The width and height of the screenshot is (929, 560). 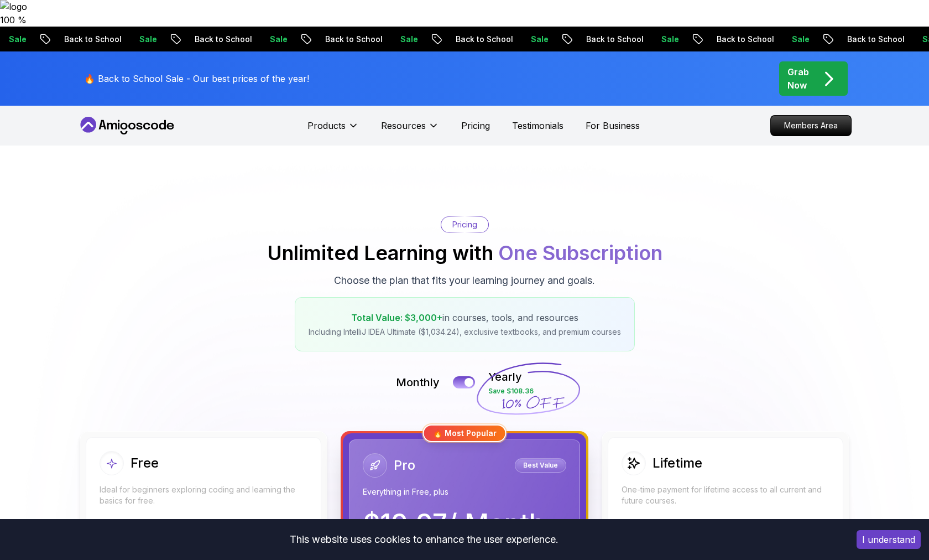 What do you see at coordinates (453, 524) in the screenshot?
I see `p: $ 19.97 / Month` at bounding box center [453, 524].